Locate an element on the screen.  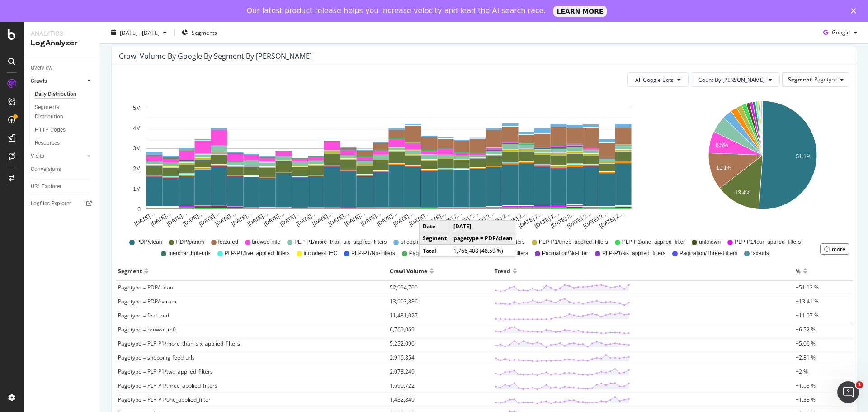
text: 2M is located at coordinates (137, 169).